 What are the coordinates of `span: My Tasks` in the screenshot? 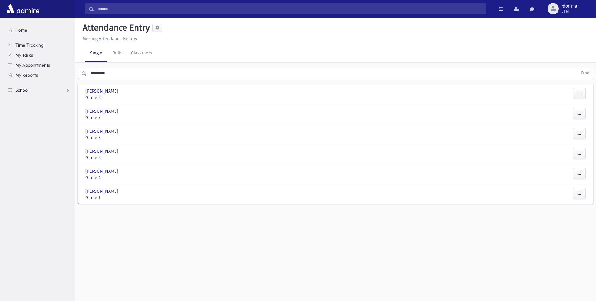 It's located at (24, 55).